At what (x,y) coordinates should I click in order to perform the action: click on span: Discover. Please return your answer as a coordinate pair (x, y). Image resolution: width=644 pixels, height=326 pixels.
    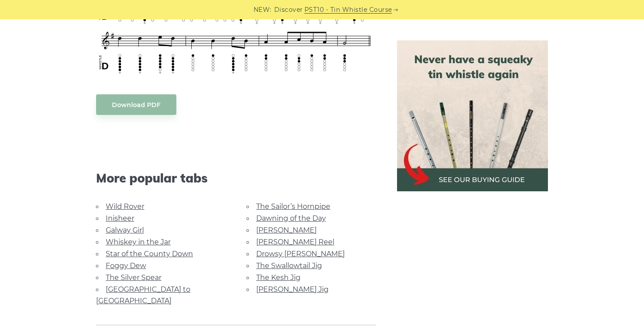
    Looking at the image, I should click on (289, 9).